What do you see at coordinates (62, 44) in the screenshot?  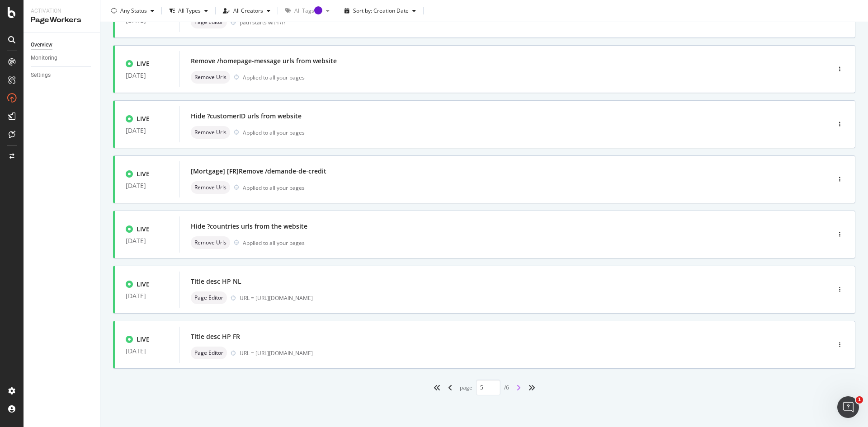 I see `a: Overview` at bounding box center [62, 44].